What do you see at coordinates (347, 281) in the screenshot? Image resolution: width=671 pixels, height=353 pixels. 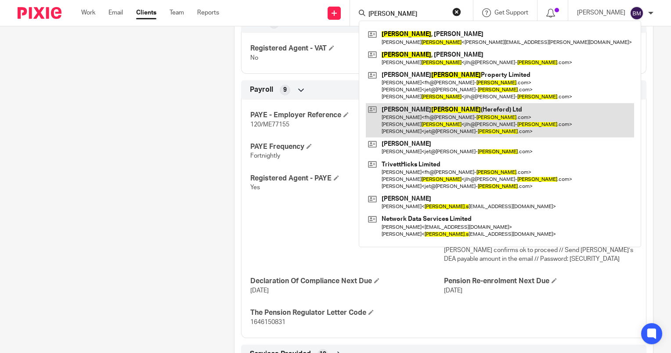 I see `h4: Declaration Of Compliance Next Due` at bounding box center [347, 281].